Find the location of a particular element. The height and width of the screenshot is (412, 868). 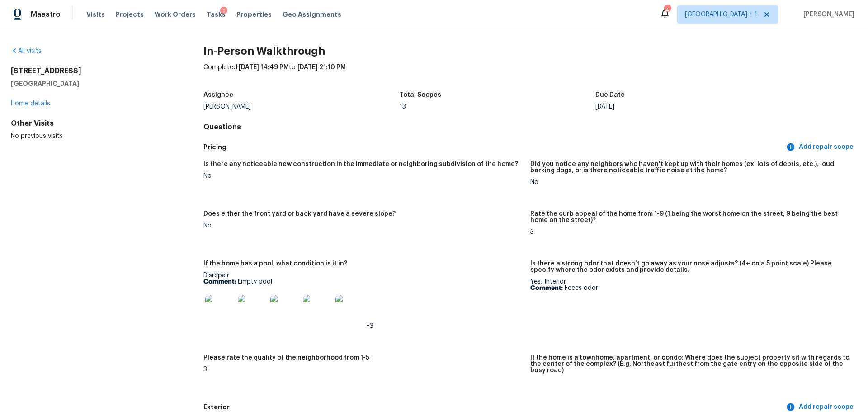

h5: Assignee is located at coordinates (218, 95).